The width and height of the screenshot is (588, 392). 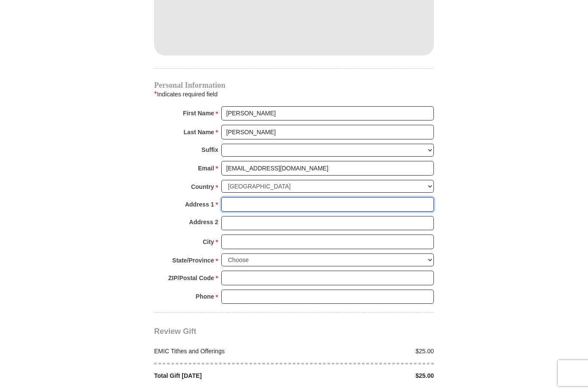 I want to click on strong: Email, so click(x=206, y=168).